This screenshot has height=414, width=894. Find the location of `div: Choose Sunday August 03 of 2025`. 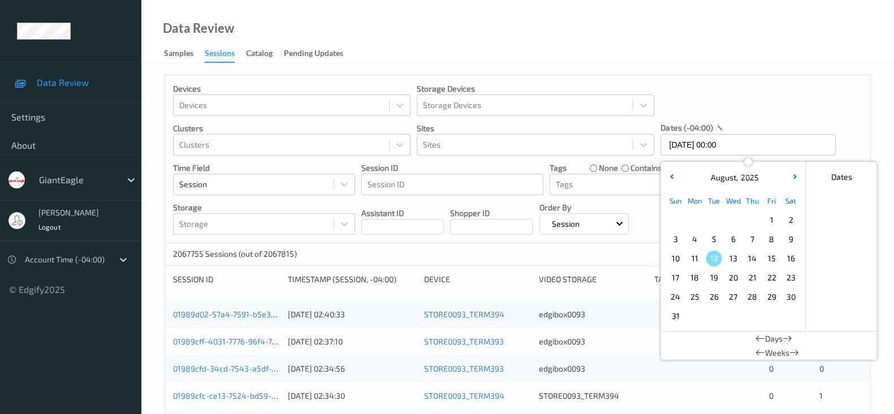

div: Choose Sunday August 03 of 2025 is located at coordinates (675, 239).